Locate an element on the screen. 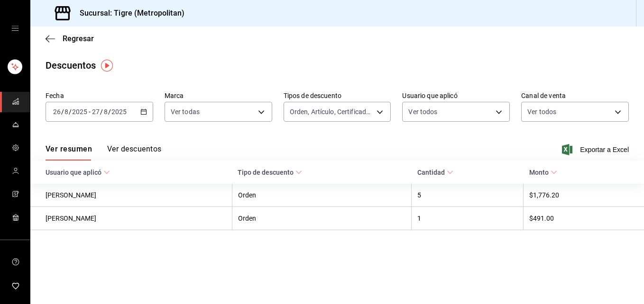 The width and height of the screenshot is (644, 304). span: Ver todas is located at coordinates (185, 112).